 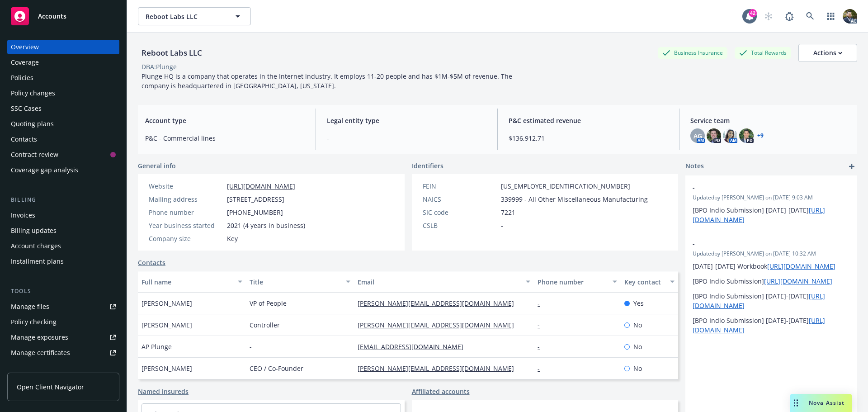 What do you see at coordinates (770, 120) in the screenshot?
I see `span: Service team` at bounding box center [770, 120].